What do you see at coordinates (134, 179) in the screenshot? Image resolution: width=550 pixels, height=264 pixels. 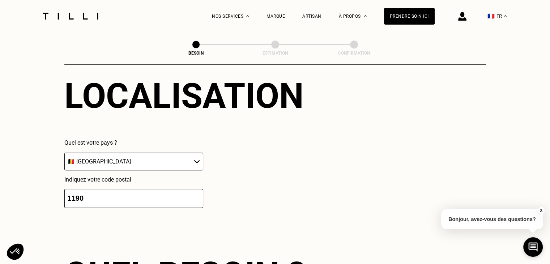 I see `p: Indiquez votre code postal` at bounding box center [134, 179].